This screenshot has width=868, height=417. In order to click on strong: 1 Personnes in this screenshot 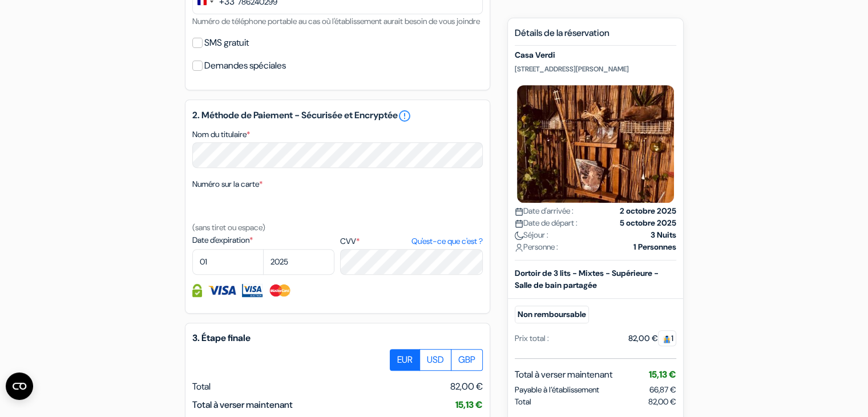, I will do `click(655, 246)`.